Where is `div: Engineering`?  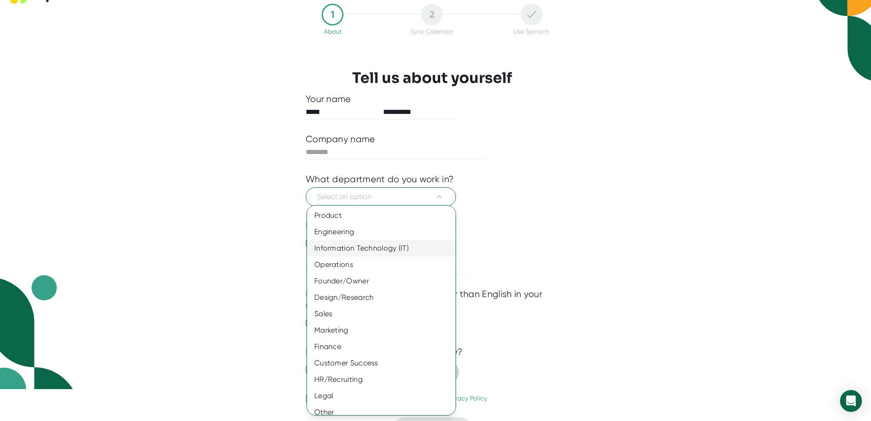 div: Engineering is located at coordinates (384, 232).